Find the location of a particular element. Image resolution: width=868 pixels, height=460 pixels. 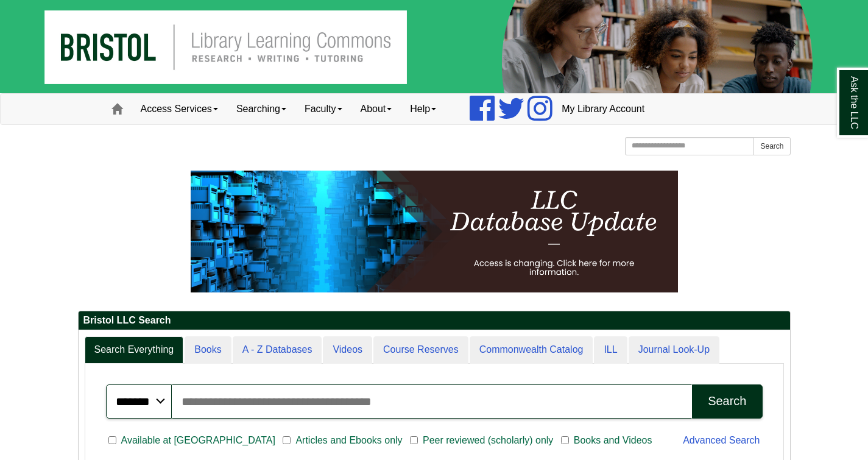

input: Peer reviewed (scholarly) only is located at coordinates (414, 441).